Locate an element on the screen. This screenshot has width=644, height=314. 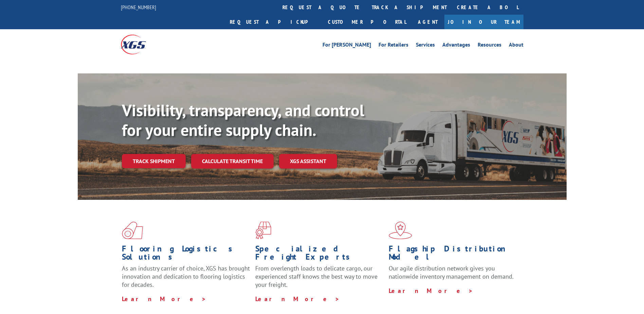
a: XGS ASSISTANT is located at coordinates (308, 161).